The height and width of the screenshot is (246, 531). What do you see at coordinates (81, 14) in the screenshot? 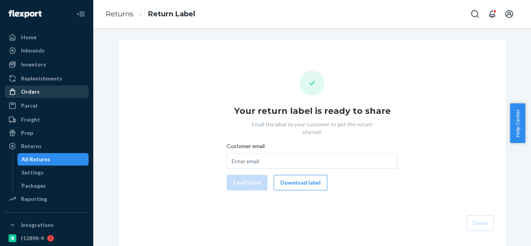
I see `button: Close Navigation` at bounding box center [81, 14].